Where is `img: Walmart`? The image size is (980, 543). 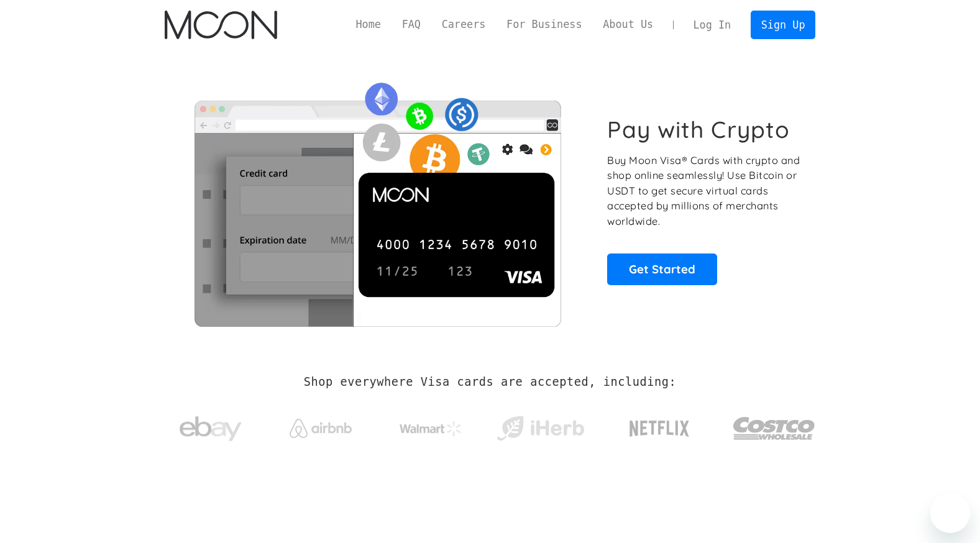
img: Walmart is located at coordinates (430, 429).